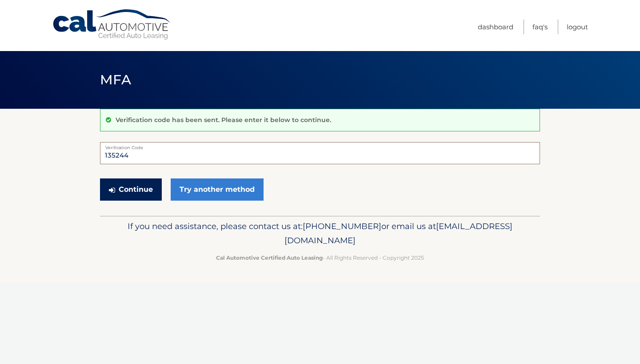 This screenshot has width=640, height=364. I want to click on span: MFA, so click(115, 80).